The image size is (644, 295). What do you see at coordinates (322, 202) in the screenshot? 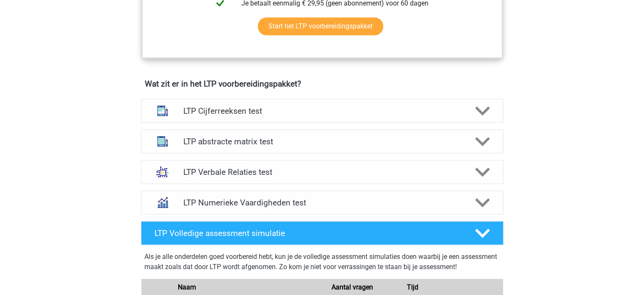
I see `a: numeriek redeneren LTP Numerieke Vaardigheden test` at bounding box center [322, 202].